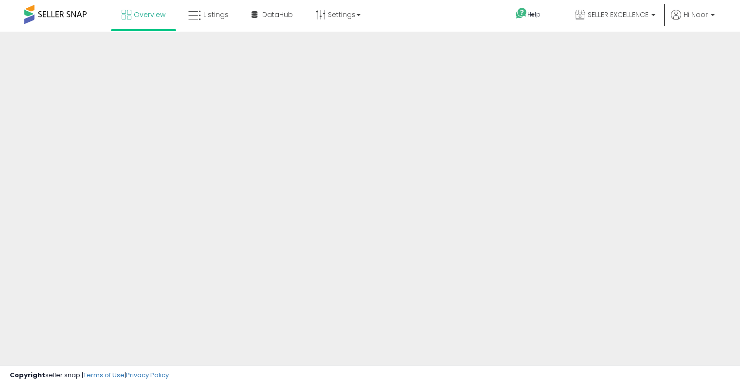 The height and width of the screenshot is (385, 740). I want to click on a: Terms of Use, so click(104, 375).